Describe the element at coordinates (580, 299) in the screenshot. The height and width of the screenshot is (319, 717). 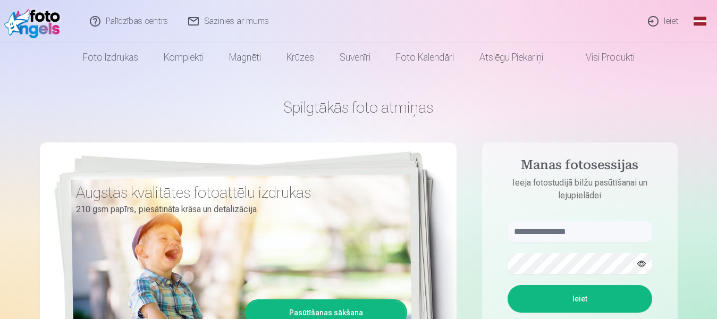
I see `button: Ieiet` at that location.